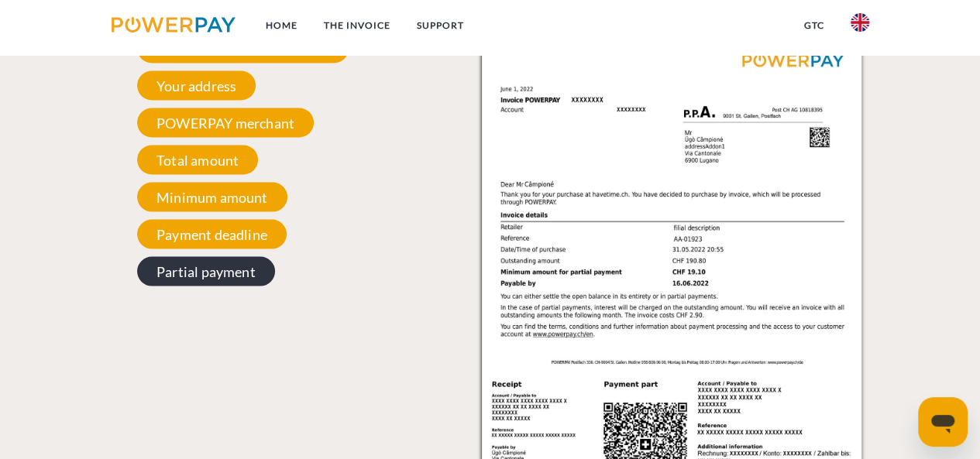 Image resolution: width=980 pixels, height=459 pixels. What do you see at coordinates (815, 26) in the screenshot?
I see `a: GTC` at bounding box center [815, 26].